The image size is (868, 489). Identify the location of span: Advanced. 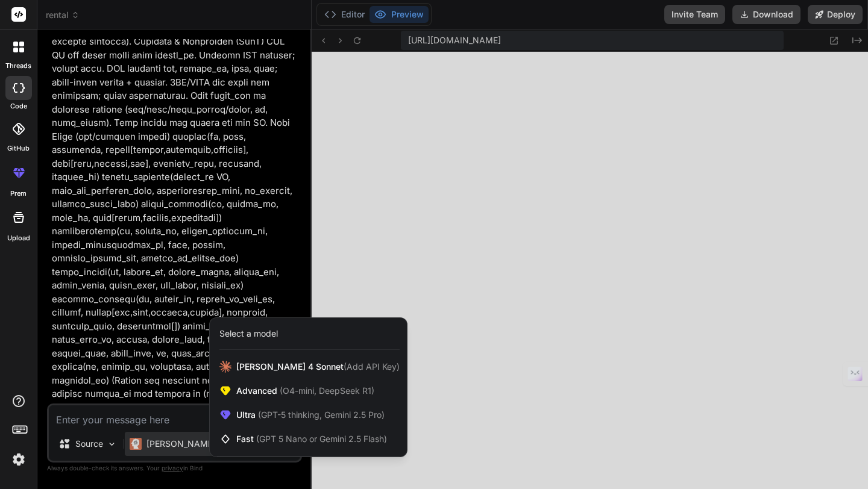
(305, 391).